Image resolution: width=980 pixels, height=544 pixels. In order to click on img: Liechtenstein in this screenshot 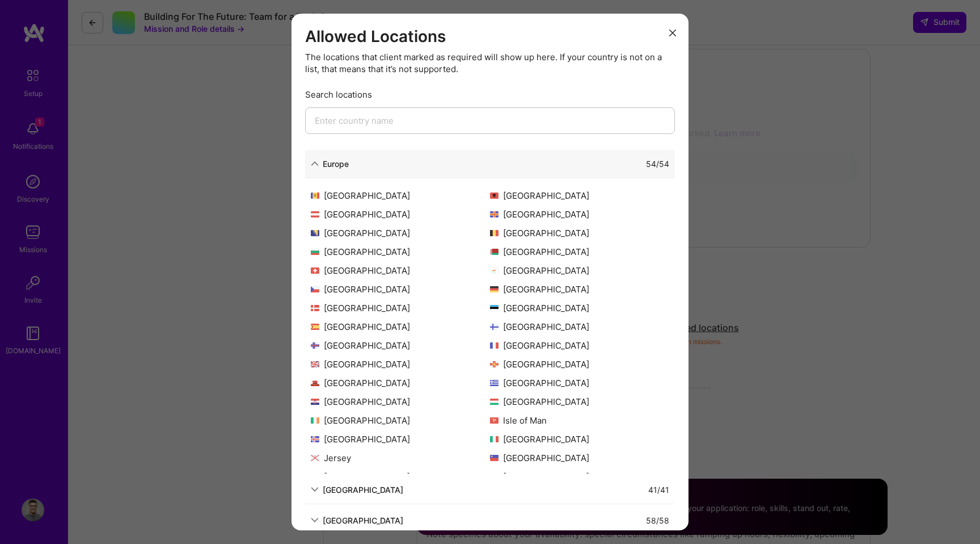, I will do `click(494, 457)`.